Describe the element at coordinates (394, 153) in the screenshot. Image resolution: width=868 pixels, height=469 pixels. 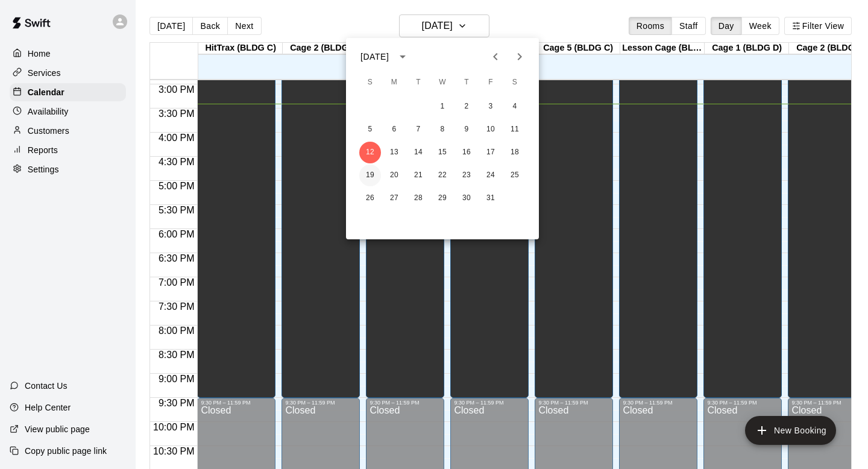
I see `button: 13` at that location.